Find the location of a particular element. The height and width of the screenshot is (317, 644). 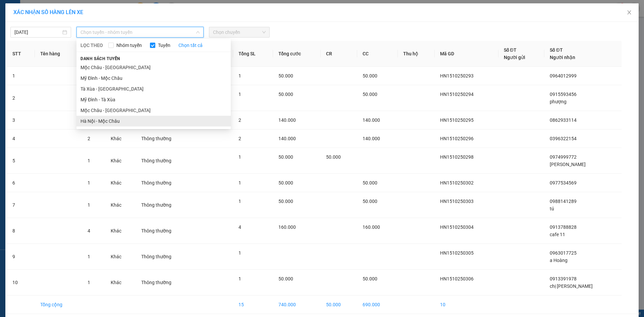

li: Mỹ Đình - Mộc Châu is located at coordinates (153, 78).